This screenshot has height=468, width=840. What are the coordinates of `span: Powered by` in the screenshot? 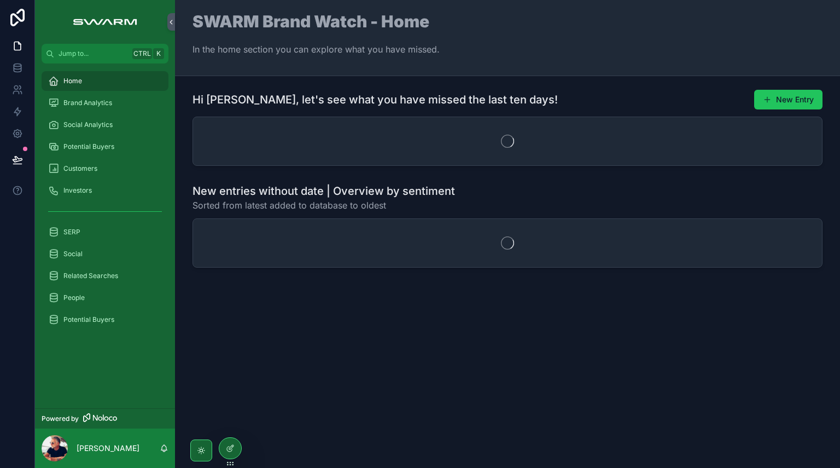 It's located at (60, 418).